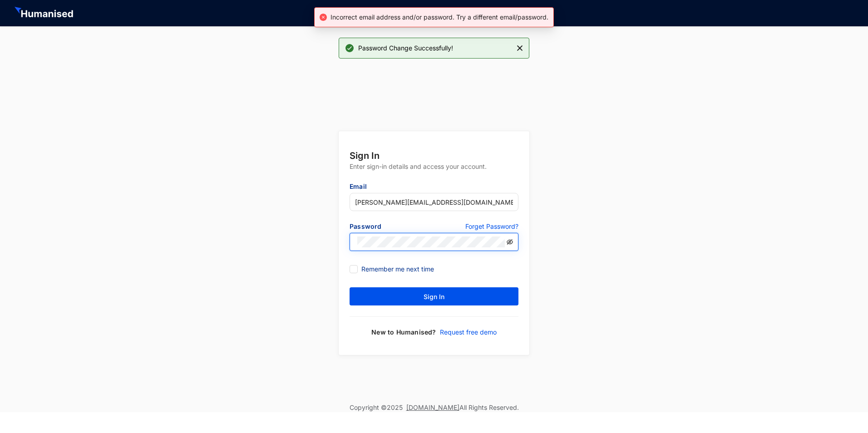 The height and width of the screenshot is (433, 868). What do you see at coordinates (434, 297) in the screenshot?
I see `span: Sign In` at bounding box center [434, 297].